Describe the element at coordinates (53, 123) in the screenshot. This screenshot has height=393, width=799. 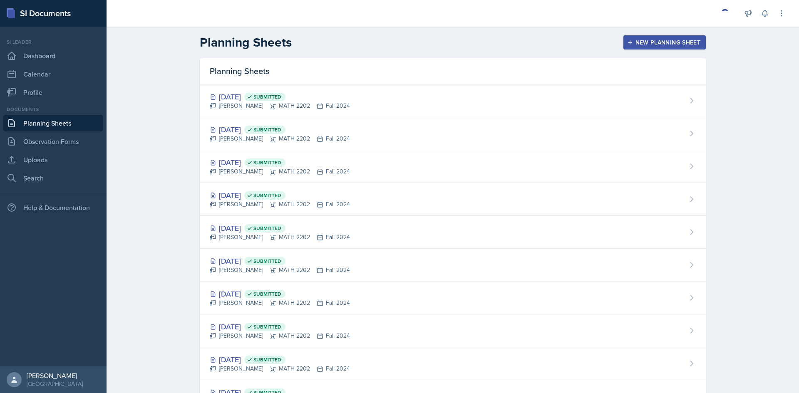
I see `a: Planning Sheets` at that location.